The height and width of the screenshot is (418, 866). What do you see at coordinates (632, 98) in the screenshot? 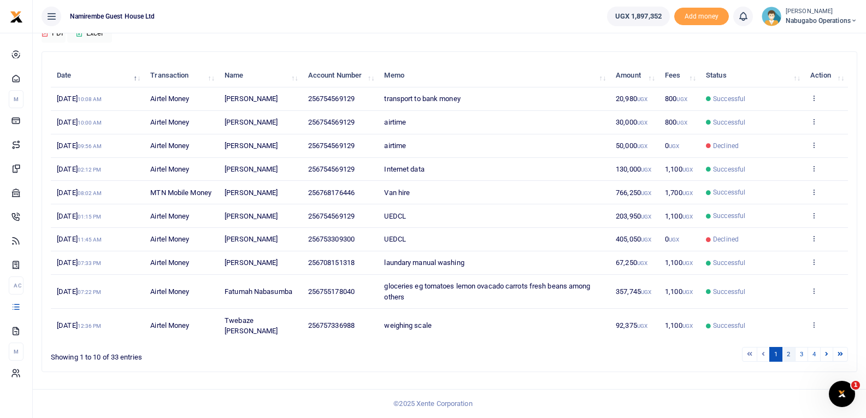
I see `span: 20,980` at bounding box center [632, 98].